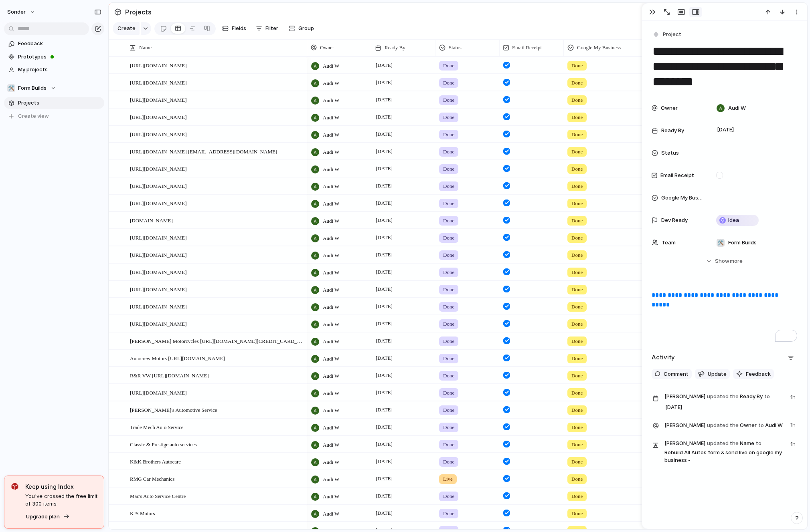 This screenshot has height=532, width=810. Describe the element at coordinates (301, 28) in the screenshot. I see `button: Group` at that location.